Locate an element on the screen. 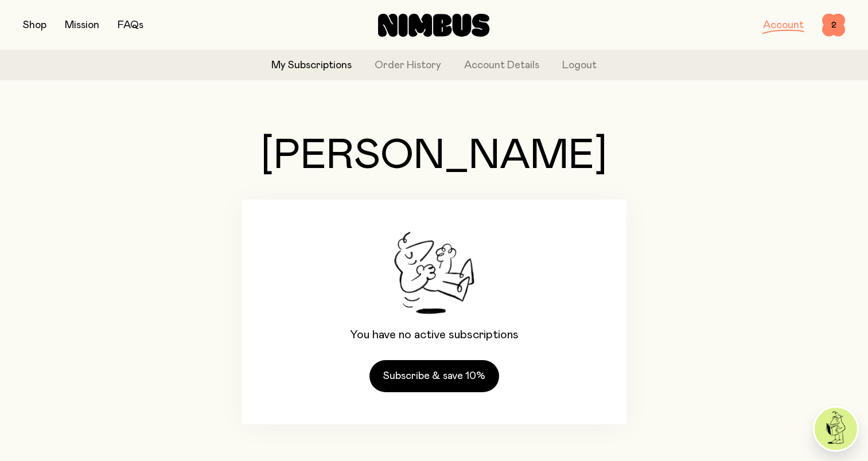 The width and height of the screenshot is (868, 461). span: 2 is located at coordinates (834, 25).